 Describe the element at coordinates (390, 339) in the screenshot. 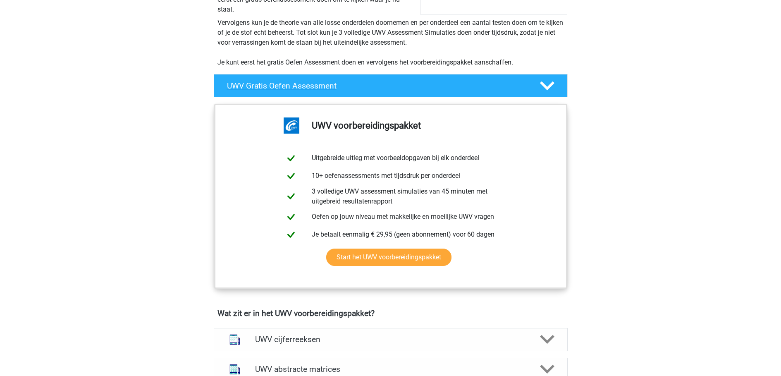

I see `h4: UWV cijferreeksen` at that location.